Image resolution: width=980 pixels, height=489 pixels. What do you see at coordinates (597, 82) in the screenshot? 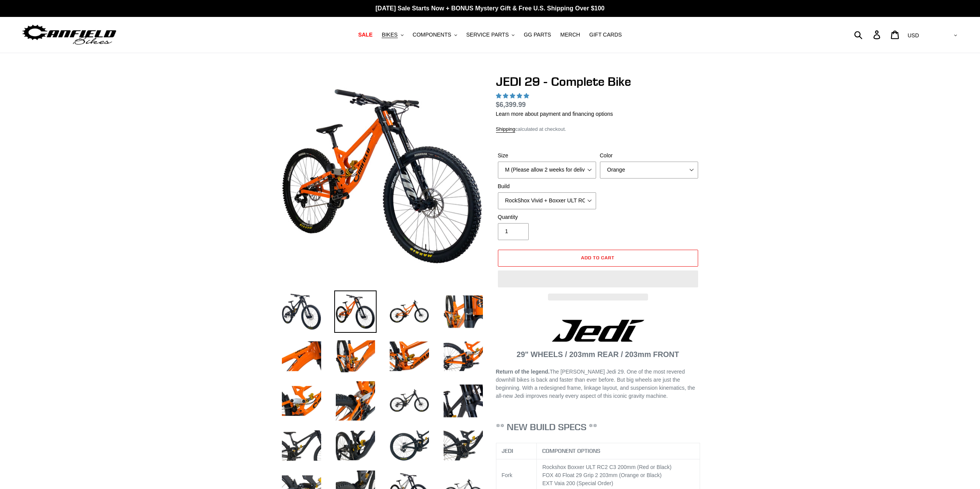
I see `h1: JEDI 29 - Complete Bike` at bounding box center [597, 82].